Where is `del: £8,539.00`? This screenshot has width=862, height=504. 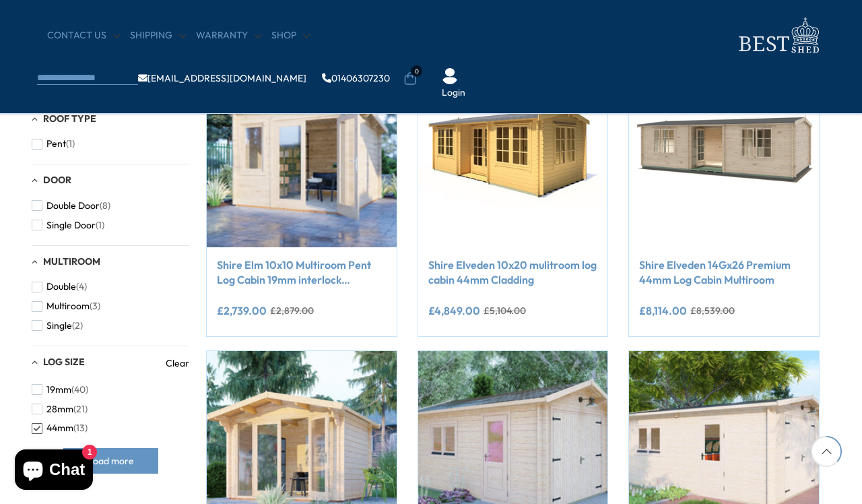 del: £8,539.00 is located at coordinates (713, 310).